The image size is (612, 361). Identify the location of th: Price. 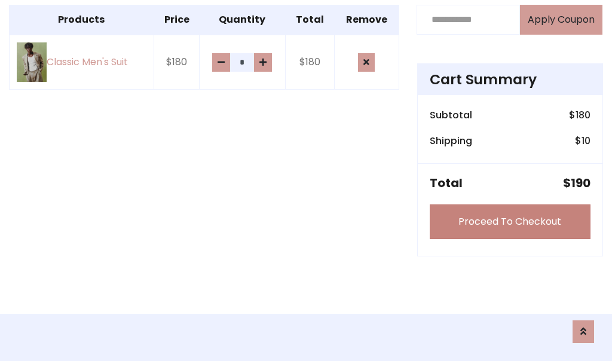
(176, 20).